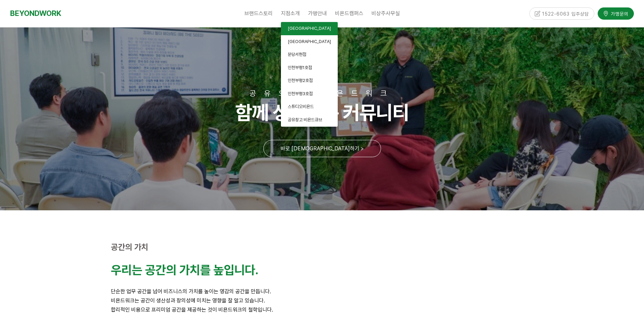  I want to click on span: 브랜드스토리, so click(259, 13).